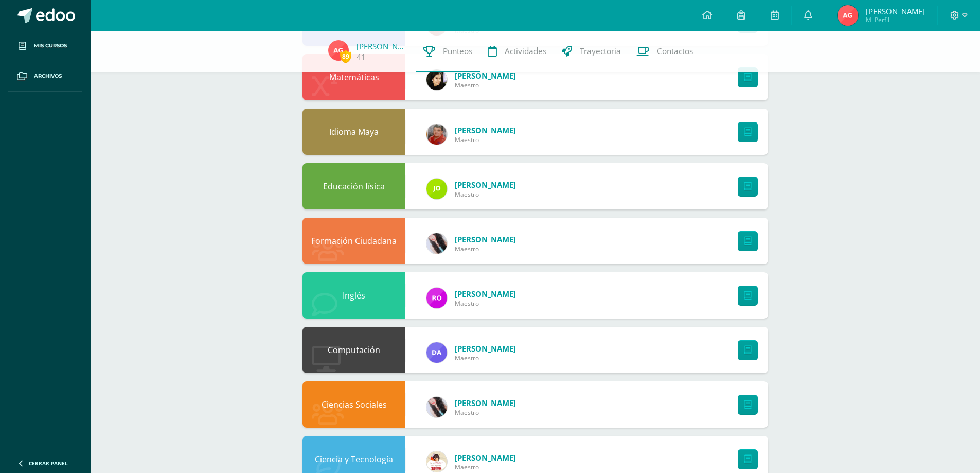  I want to click on span: Archivos, so click(48, 76).